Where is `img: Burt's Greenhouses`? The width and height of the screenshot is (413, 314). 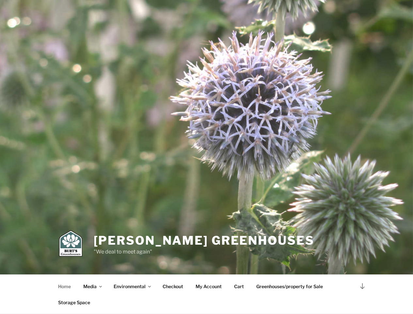 img: Burt's Greenhouses is located at coordinates (71, 243).